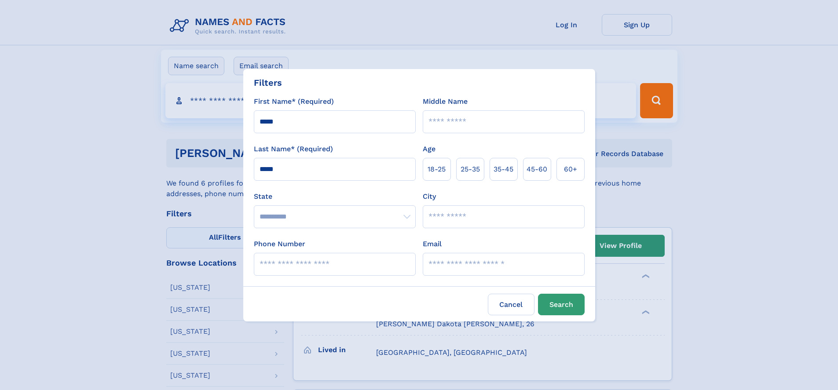  What do you see at coordinates (562, 305) in the screenshot?
I see `button: Search` at bounding box center [562, 305].